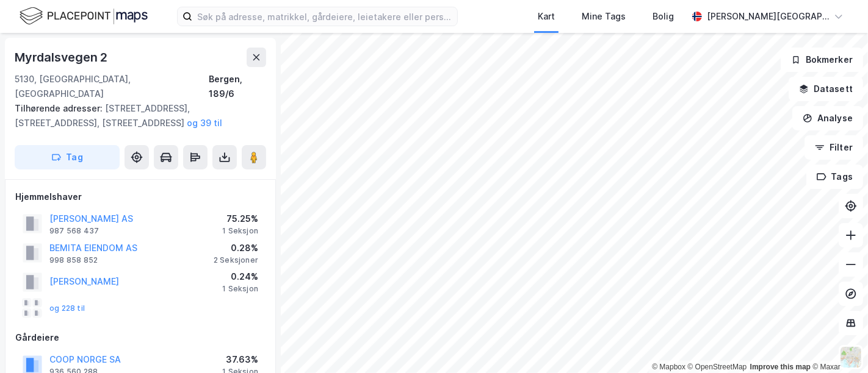 The image size is (868, 373). What do you see at coordinates (240, 219) in the screenshot?
I see `div: 75.25%` at bounding box center [240, 219].